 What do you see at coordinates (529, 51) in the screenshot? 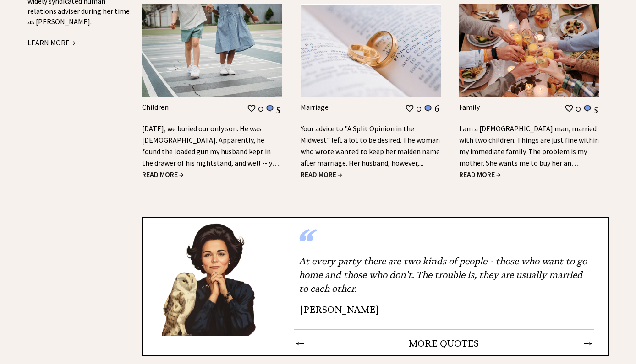
I see `img: family.jpg` at bounding box center [529, 51].